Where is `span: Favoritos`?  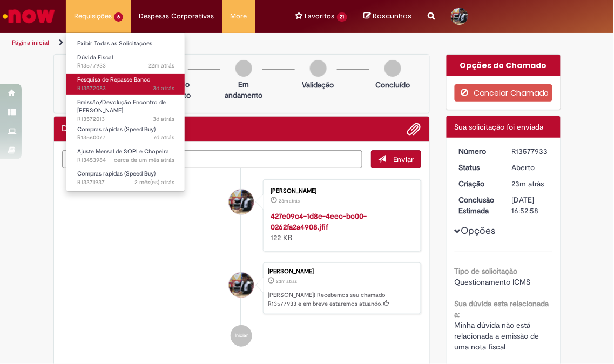 span: Favoritos is located at coordinates (320, 16).